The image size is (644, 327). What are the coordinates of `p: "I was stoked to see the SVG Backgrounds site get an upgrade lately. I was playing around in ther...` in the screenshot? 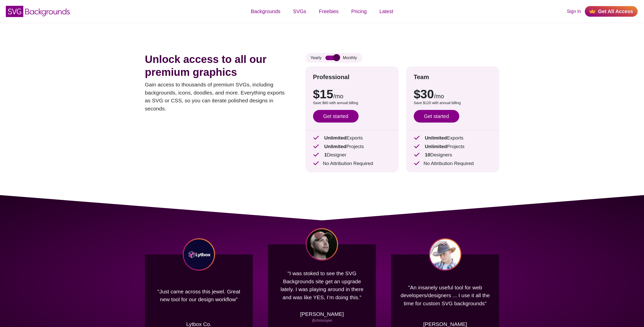 It's located at (322, 285).